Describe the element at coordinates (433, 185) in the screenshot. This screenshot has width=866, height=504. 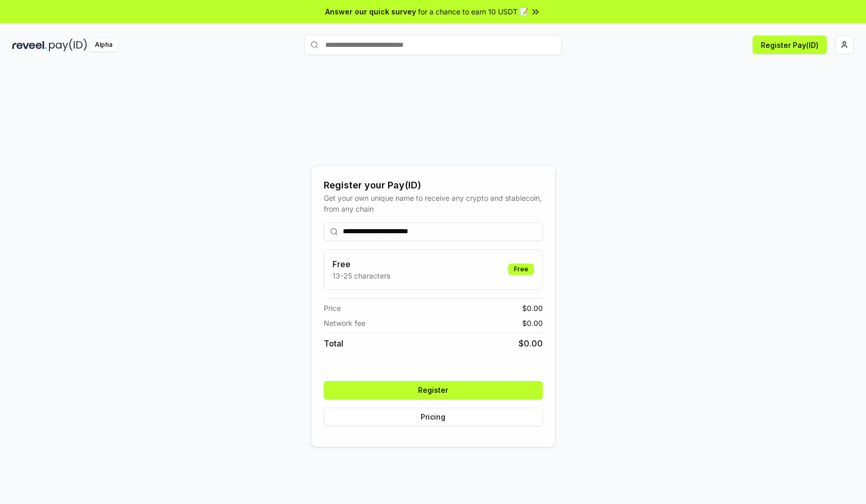
I see `div: Register your Pay(ID)` at that location.